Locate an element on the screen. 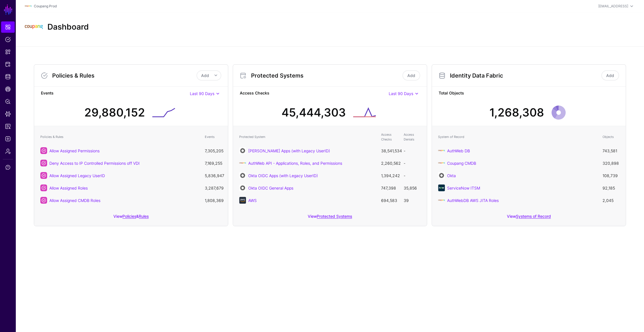 This screenshot has height=332, width=644. td: 694,583 is located at coordinates (389, 200).